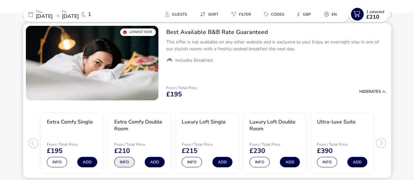 The width and height of the screenshot is (414, 180). What do you see at coordinates (140, 126) in the screenshot?
I see `h3: Extra Comfy Double Room` at bounding box center [140, 126].